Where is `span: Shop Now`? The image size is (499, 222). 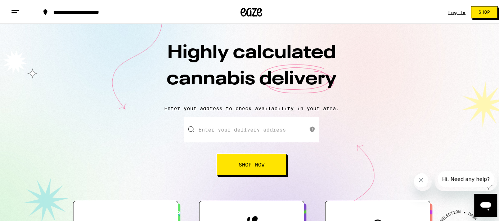 span: Shop Now is located at coordinates (252, 164).